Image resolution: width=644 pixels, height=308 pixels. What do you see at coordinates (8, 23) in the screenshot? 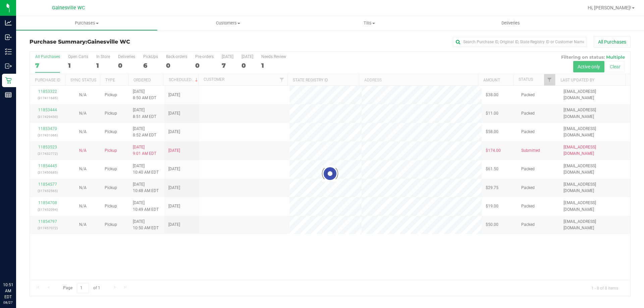
I see `inline-svg: Analytics` at bounding box center [8, 23].